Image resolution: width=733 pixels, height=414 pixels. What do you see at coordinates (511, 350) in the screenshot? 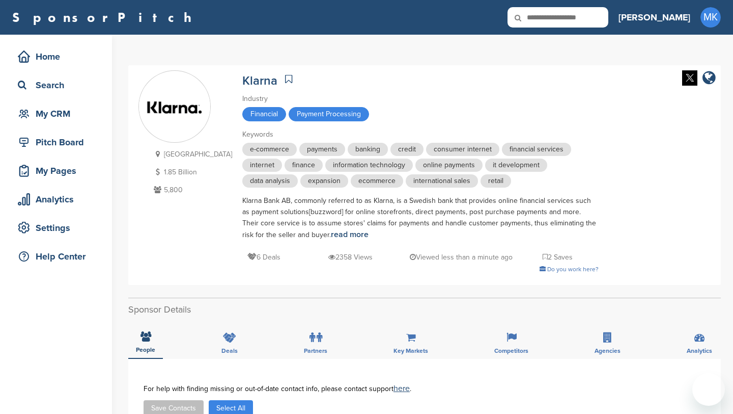
I see `span: Competitors` at bounding box center [511, 350].